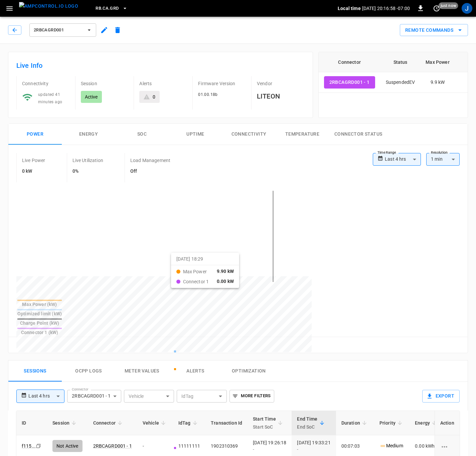 This screenshot has height=456, width=476. What do you see at coordinates (63, 30) in the screenshot?
I see `button: 2RBCAGRD001` at bounding box center [63, 30].